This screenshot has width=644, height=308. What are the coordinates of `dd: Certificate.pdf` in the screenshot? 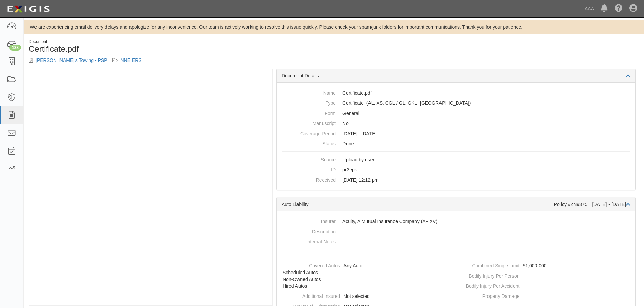 It's located at (456, 93).